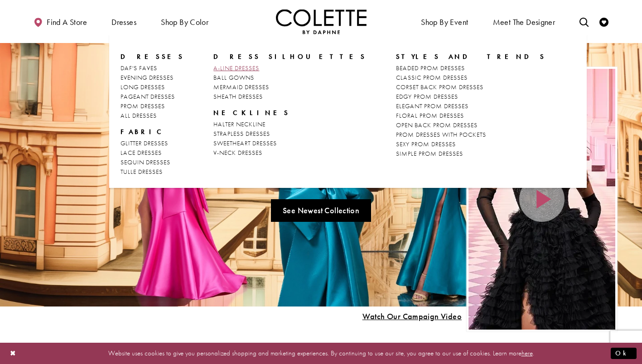  What do you see at coordinates (440, 87) in the screenshot?
I see `span: CORSET BACK PROM DRESSES` at bounding box center [440, 87].